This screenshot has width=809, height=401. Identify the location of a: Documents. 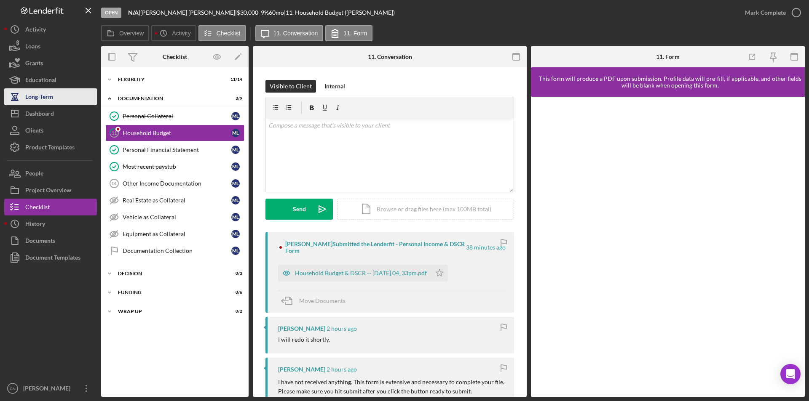
(51, 241).